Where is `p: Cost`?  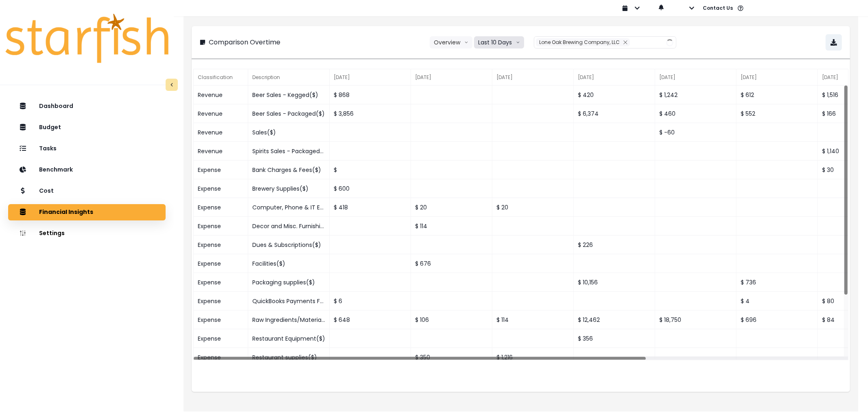
p: Cost is located at coordinates (46, 191).